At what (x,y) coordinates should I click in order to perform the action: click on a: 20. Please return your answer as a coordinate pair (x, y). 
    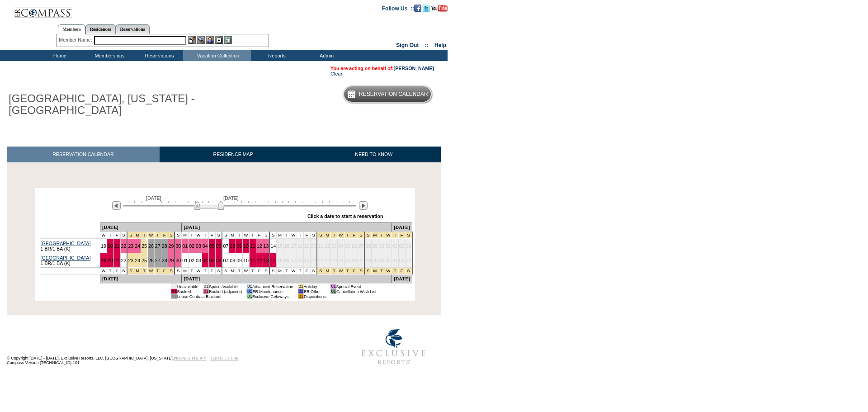
    Looking at the image, I should click on (111, 246).